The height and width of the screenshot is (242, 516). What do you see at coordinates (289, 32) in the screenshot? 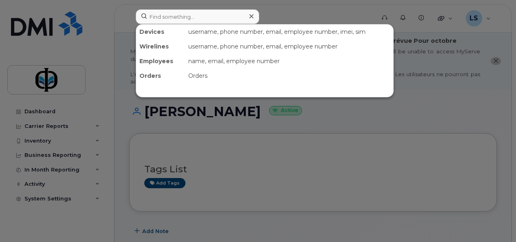
I see `div: username, phone number, email, employee number, imei, sim` at bounding box center [289, 32].